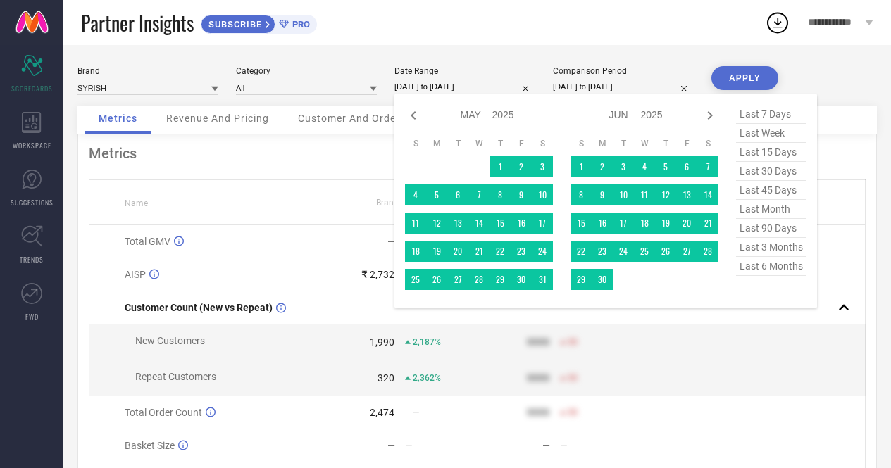  I want to click on span: last week, so click(771, 133).